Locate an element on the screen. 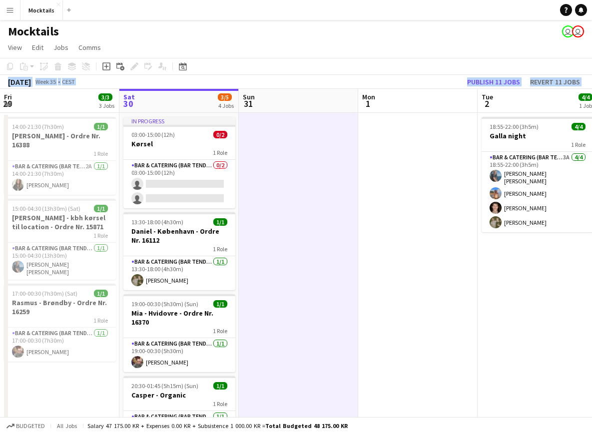  span: All jobs is located at coordinates (67, 426).